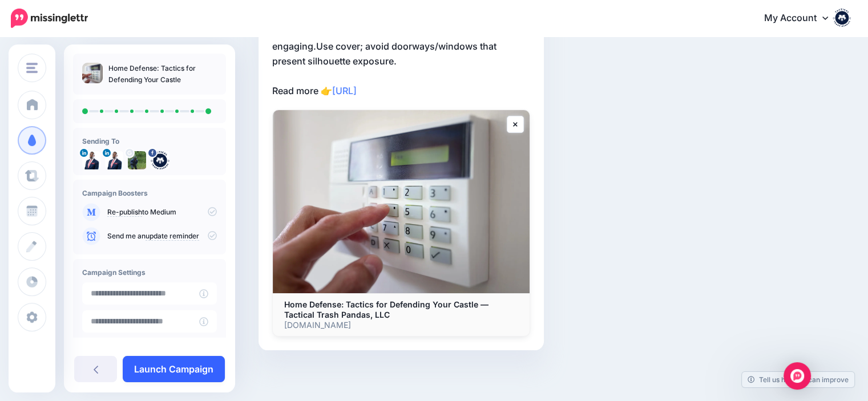 The image size is (868, 401). I want to click on p: Home Defense: Tactics for Defending Your Castle, so click(163, 74).